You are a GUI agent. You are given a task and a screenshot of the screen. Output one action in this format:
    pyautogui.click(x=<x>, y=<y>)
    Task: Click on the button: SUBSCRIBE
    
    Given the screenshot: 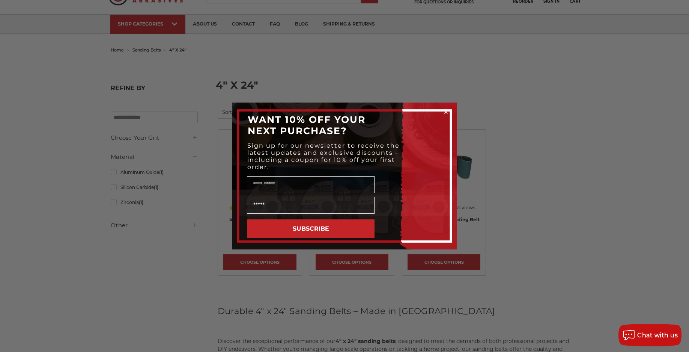 What is the action you would take?
    pyautogui.click(x=311, y=229)
    